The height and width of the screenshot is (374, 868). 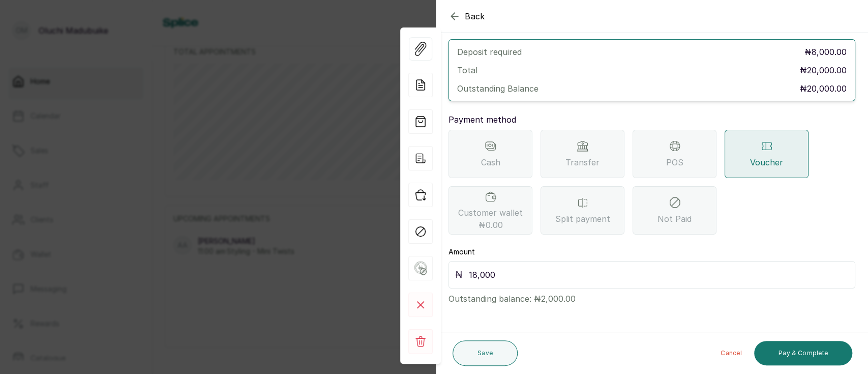 What do you see at coordinates (490, 52) in the screenshot?
I see `p: Deposit required` at bounding box center [490, 52].